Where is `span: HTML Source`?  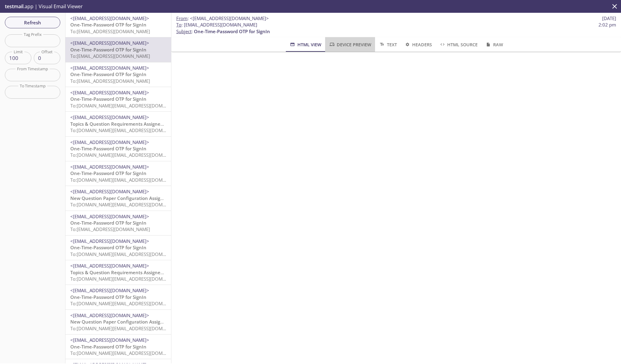 span: HTML Source is located at coordinates (459, 45).